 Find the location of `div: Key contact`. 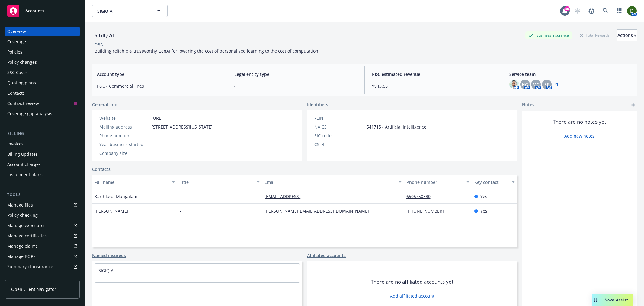

div: Key contact is located at coordinates (491, 182).